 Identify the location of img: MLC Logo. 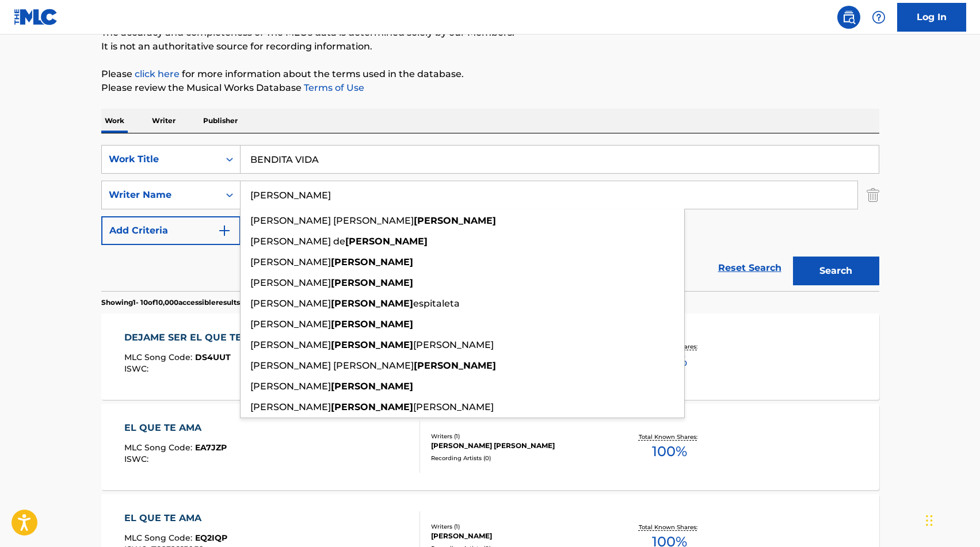
(35, 16).